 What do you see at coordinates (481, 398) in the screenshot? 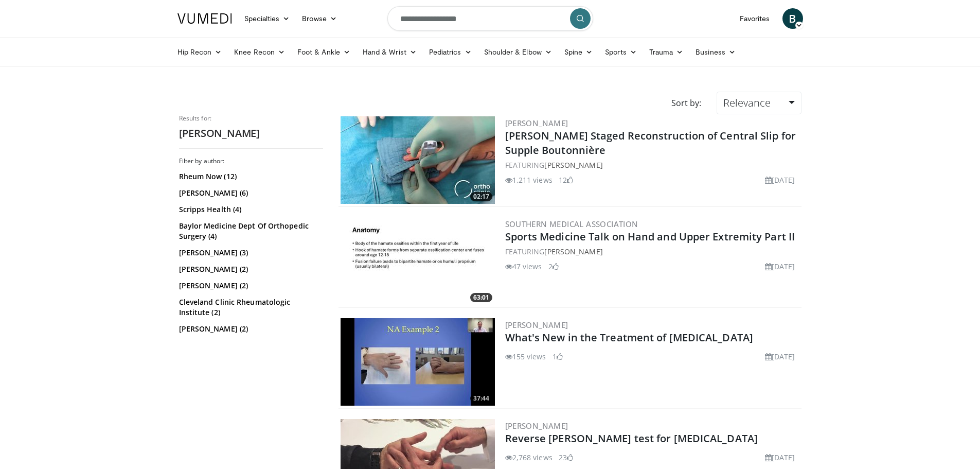
I see `span: 37:44` at bounding box center [481, 398].